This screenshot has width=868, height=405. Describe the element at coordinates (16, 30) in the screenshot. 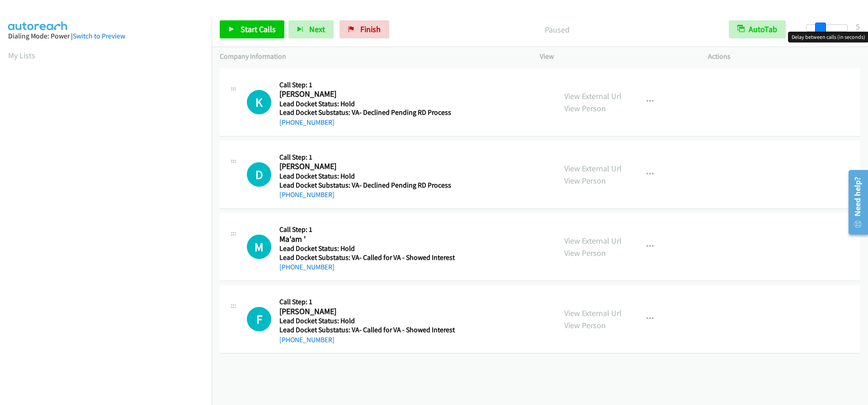

I see `div: Need help?` at that location.